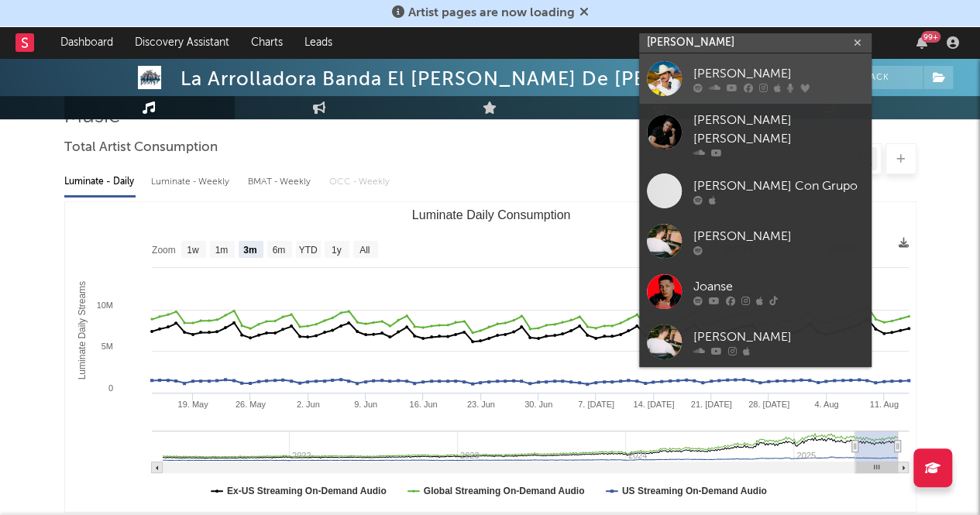 The image size is (980, 515). What do you see at coordinates (491, 14) in the screenshot?
I see `span: Artist pages are now loading` at bounding box center [491, 14].